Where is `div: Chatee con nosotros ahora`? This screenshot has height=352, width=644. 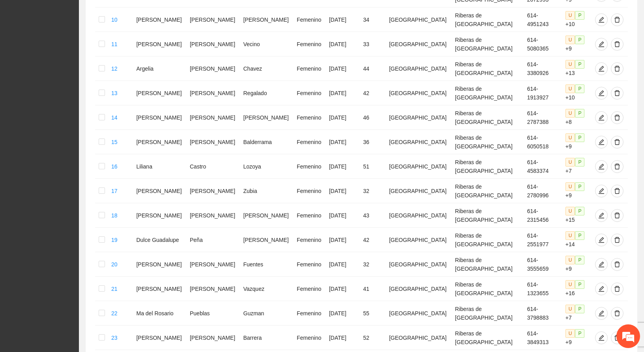 div: Chatee con nosotros ahora is located at coordinates (87, 45).